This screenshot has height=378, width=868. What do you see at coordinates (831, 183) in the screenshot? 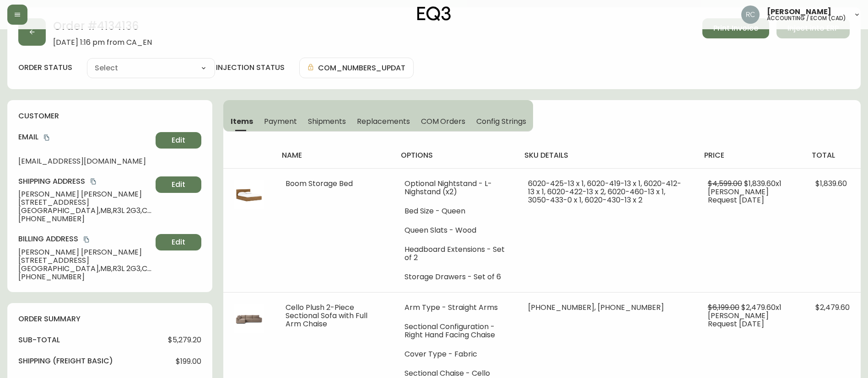
I see `span: $1,839.60` at bounding box center [831, 183].